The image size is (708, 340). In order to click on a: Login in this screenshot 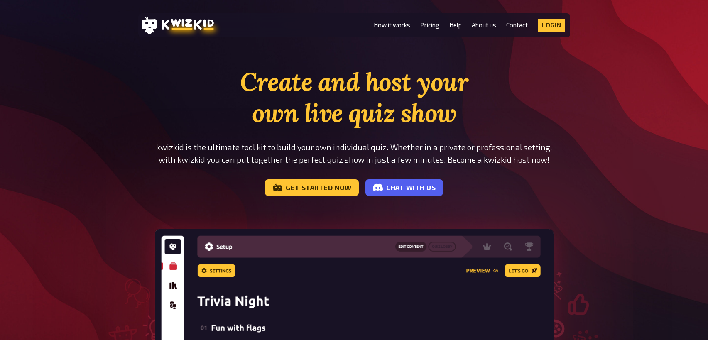, I will do `click(552, 25)`.